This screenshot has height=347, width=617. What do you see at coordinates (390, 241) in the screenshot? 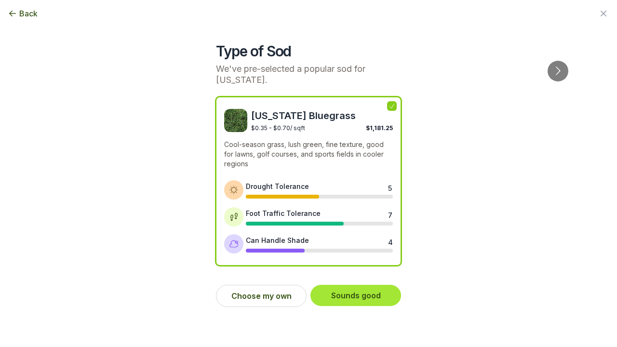
I see `div: 4` at bounding box center [390, 241].